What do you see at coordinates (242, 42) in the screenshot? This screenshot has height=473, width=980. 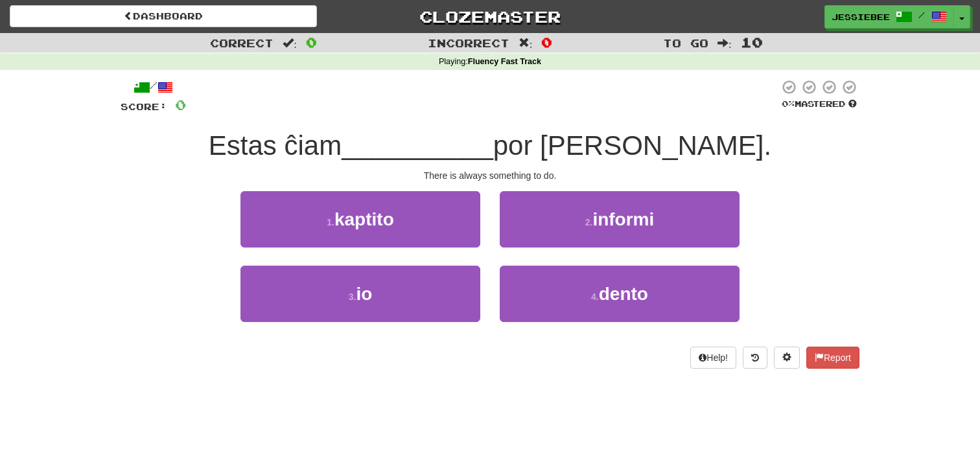 I see `span: Correct` at bounding box center [242, 42].